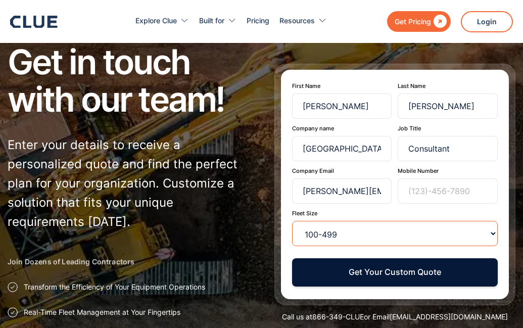  I want to click on input: benholt@usa.com, so click(342, 191).